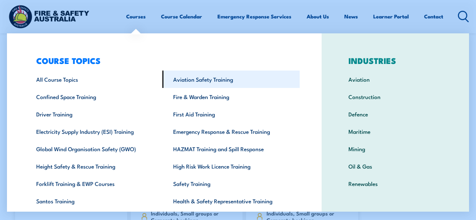 This screenshot has height=220, width=476. I want to click on a: About Us, so click(318, 16).